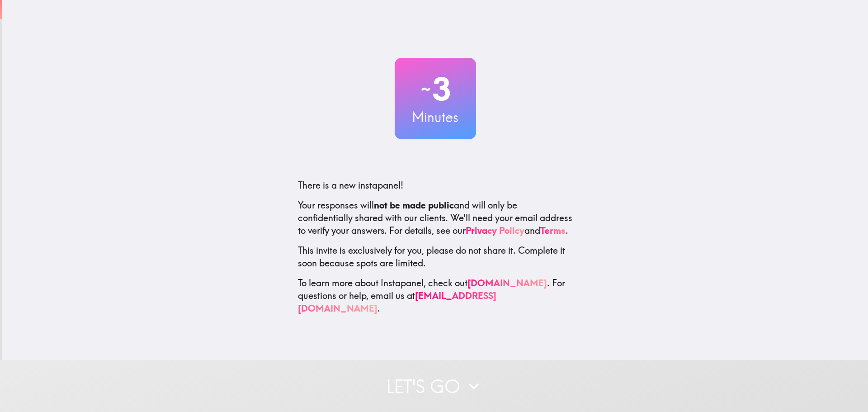  Describe the element at coordinates (435, 89) in the screenshot. I see `h2: 3` at that location.